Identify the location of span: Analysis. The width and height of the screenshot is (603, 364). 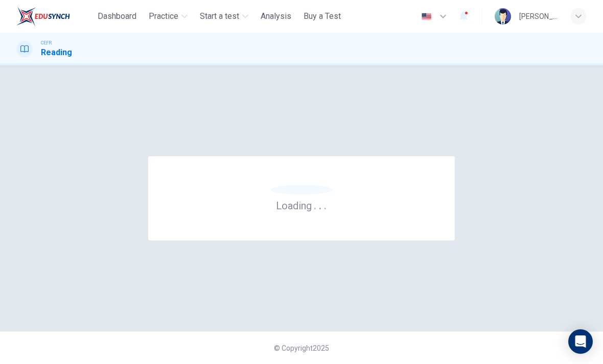
(276, 16).